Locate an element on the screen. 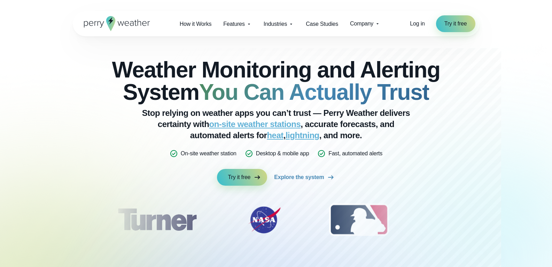 The image size is (552, 267). p: Stop relying on weather apps you can’t trust — Perry Weather delivers certainty with , accurate f... is located at coordinates (276, 124).